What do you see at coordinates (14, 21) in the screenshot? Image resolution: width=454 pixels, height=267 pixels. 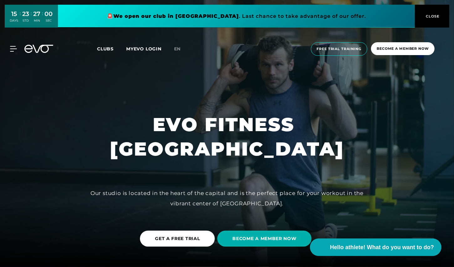 I see `div: DAYS` at bounding box center [14, 21].